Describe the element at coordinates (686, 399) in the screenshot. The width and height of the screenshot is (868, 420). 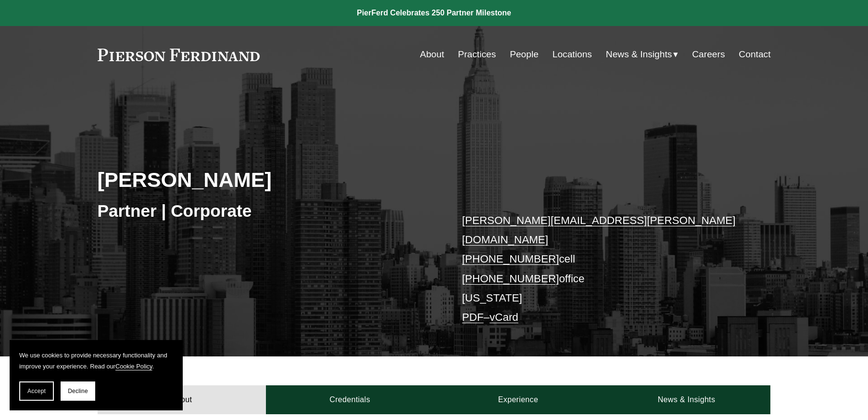
I see `a: News & Insights` at that location.